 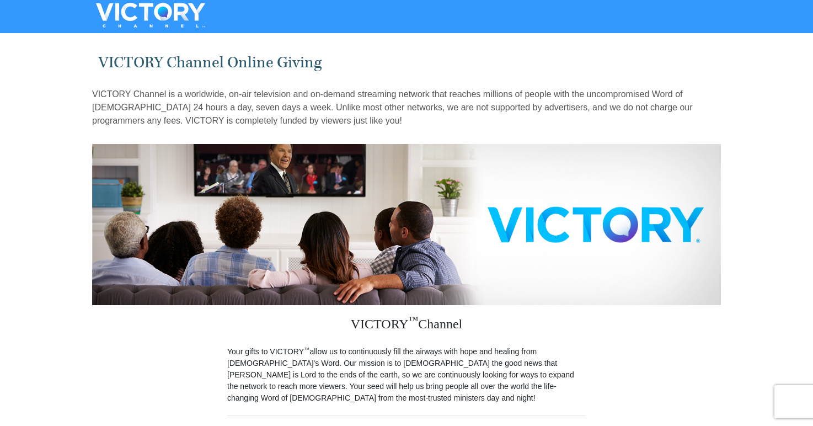 What do you see at coordinates (406, 325) in the screenshot?
I see `h3: VICTORY Channel` at bounding box center [406, 325].